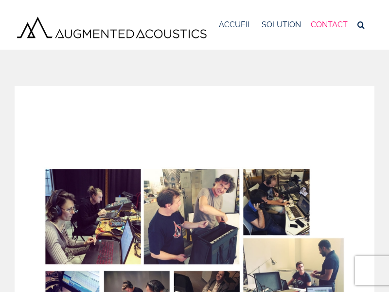 Image resolution: width=389 pixels, height=292 pixels. What do you see at coordinates (112, 27) in the screenshot?
I see `img: Augmented Acoustics Logo` at bounding box center [112, 27].